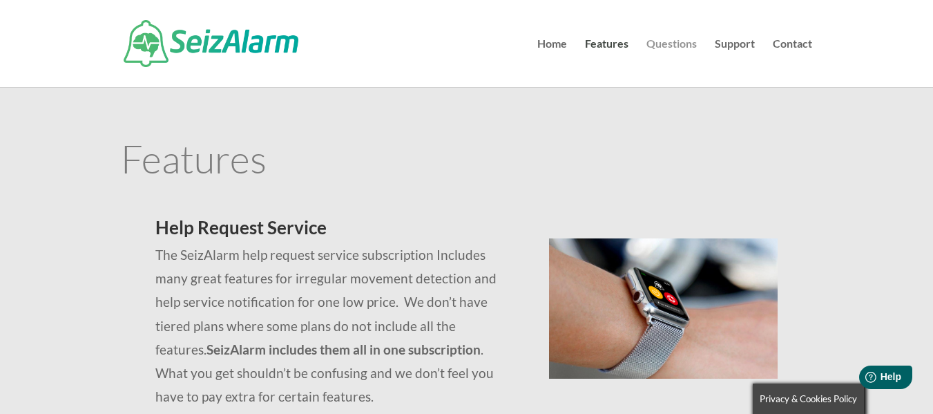 The width and height of the screenshot is (933, 414). I want to click on a: Questions, so click(671, 63).